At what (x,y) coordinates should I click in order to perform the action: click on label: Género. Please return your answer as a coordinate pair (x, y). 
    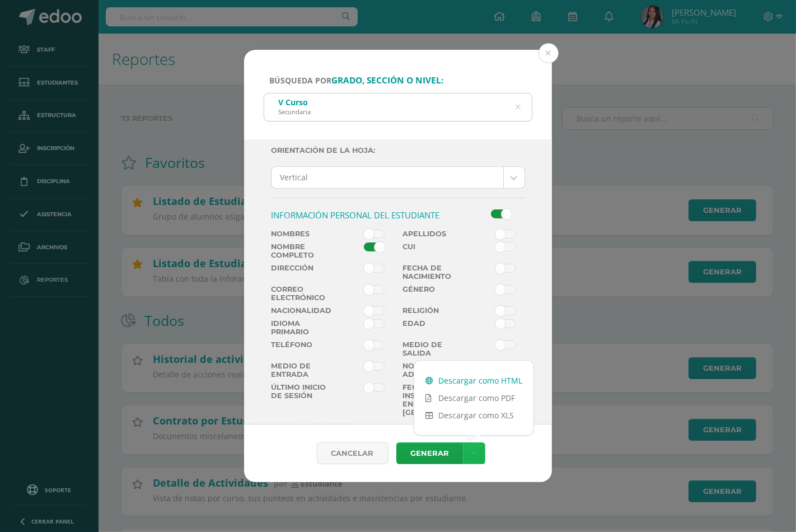
    Looking at the image, I should click on (431, 294).